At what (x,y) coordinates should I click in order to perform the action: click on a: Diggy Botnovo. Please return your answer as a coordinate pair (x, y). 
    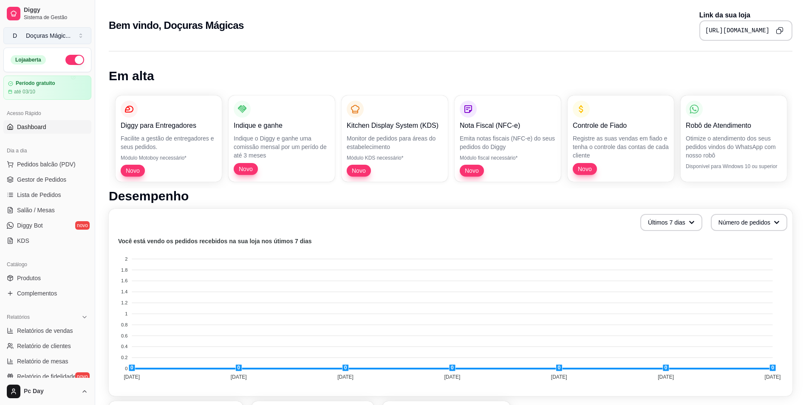
    Looking at the image, I should click on (47, 226).